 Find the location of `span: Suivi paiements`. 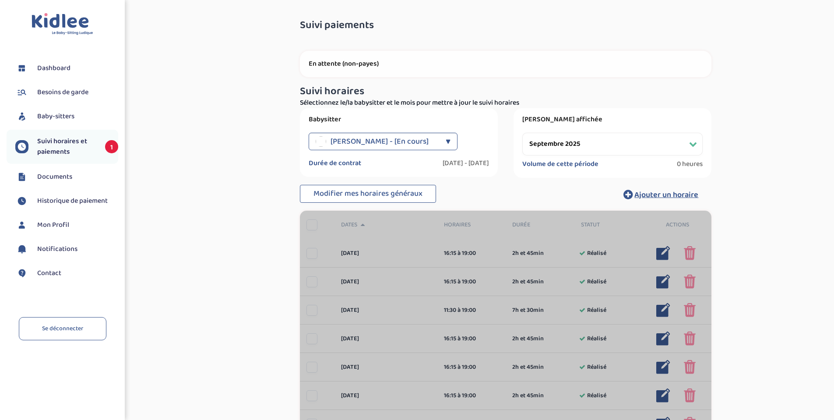

span: Suivi paiements is located at coordinates (337, 25).